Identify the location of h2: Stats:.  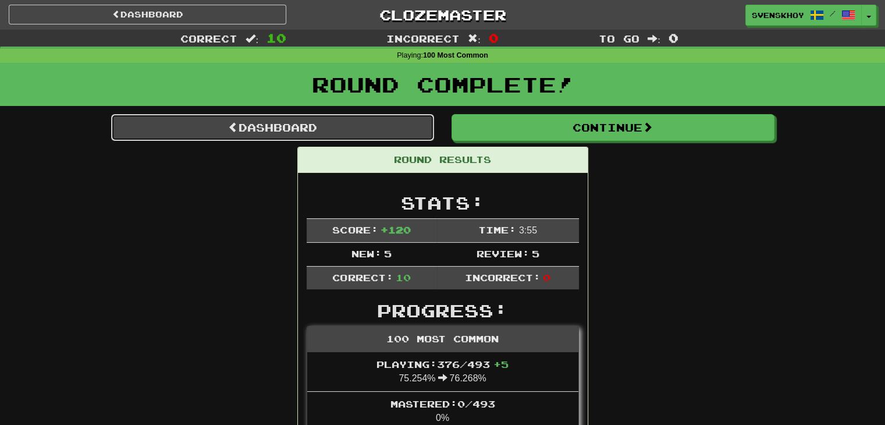
(443, 203).